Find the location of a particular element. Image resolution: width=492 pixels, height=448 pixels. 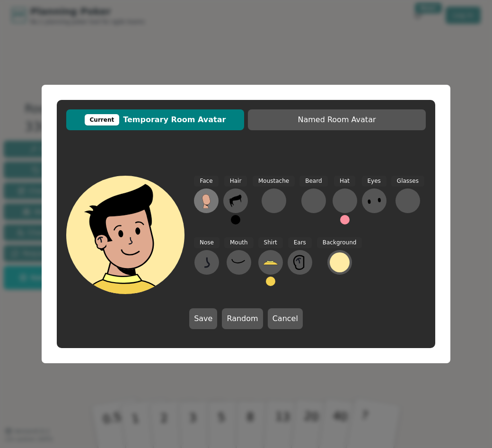

span: Moustache is located at coordinates (273, 181).